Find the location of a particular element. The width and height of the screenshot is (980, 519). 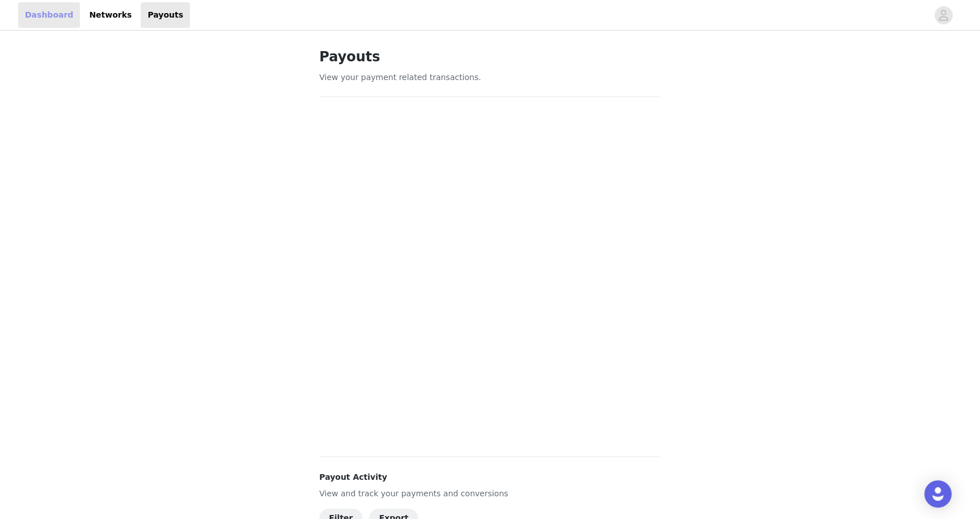

a: Dashboard is located at coordinates (49, 15).